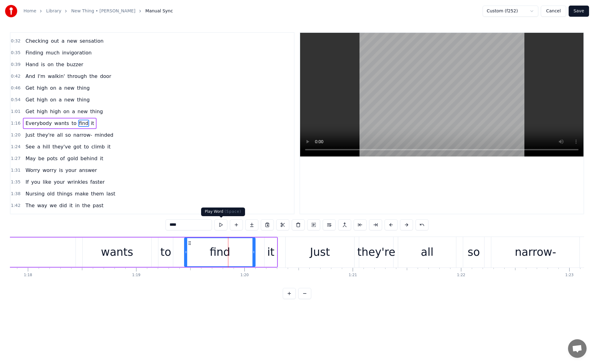  What do you see at coordinates (63, 205) in the screenshot?
I see `span: did` at bounding box center [63, 205].